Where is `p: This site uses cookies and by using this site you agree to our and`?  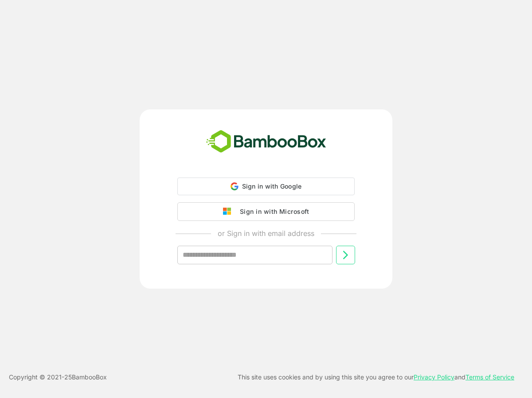
p: This site uses cookies and by using this site you agree to our and is located at coordinates (376, 377).